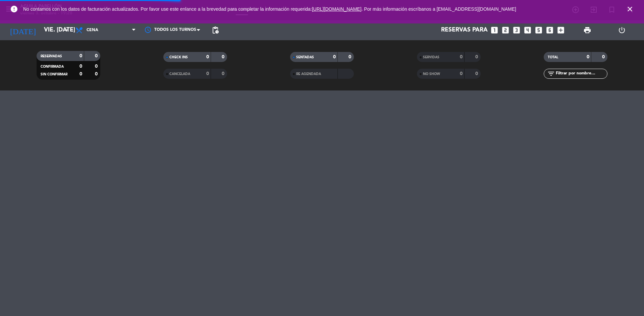 The width and height of the screenshot is (644, 316). What do you see at coordinates (305, 57) in the screenshot?
I see `span: SENTADAS` at bounding box center [305, 57].